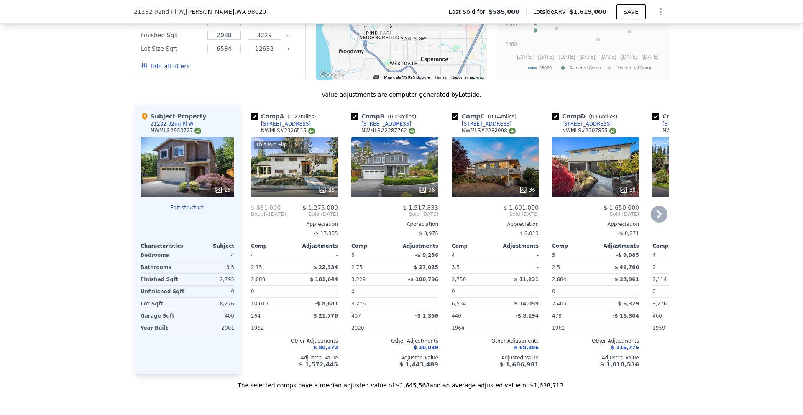 This screenshot has height=415, width=803. Describe the element at coordinates (406, 77) in the screenshot. I see `span: Map data ©2025 Google` at that location.